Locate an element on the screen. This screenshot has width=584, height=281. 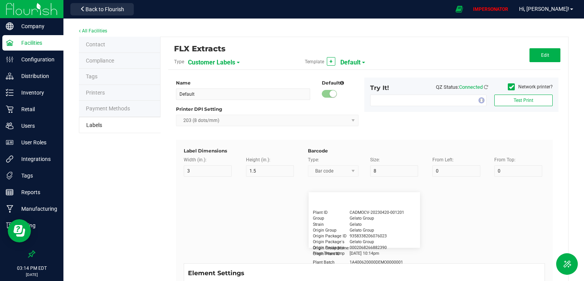
span: Template is located at coordinates (314, 62).